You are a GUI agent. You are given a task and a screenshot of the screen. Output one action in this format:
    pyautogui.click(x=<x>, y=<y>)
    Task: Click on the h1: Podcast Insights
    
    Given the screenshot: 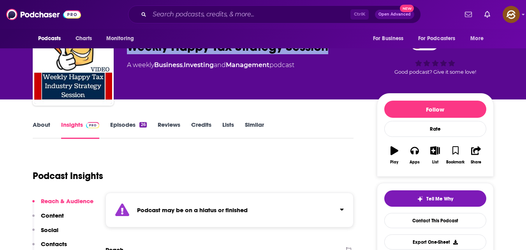 What is the action you would take?
    pyautogui.click(x=68, y=176)
    